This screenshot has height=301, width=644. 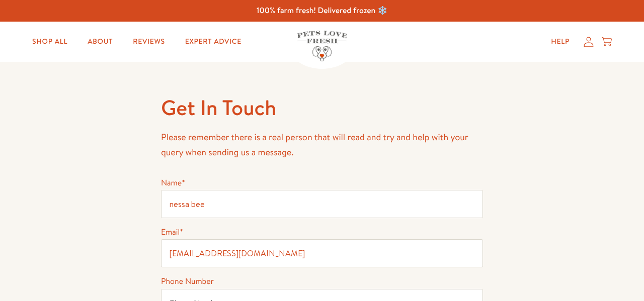 What do you see at coordinates (314, 145) in the screenshot?
I see `span: Please remember there is a real person that will read and try and help with your query when sendi...` at bounding box center [314, 145].